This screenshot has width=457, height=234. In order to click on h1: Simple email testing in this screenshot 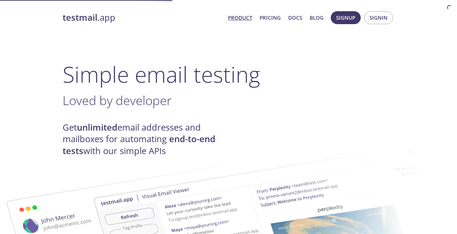, I will do `click(229, 74)`.